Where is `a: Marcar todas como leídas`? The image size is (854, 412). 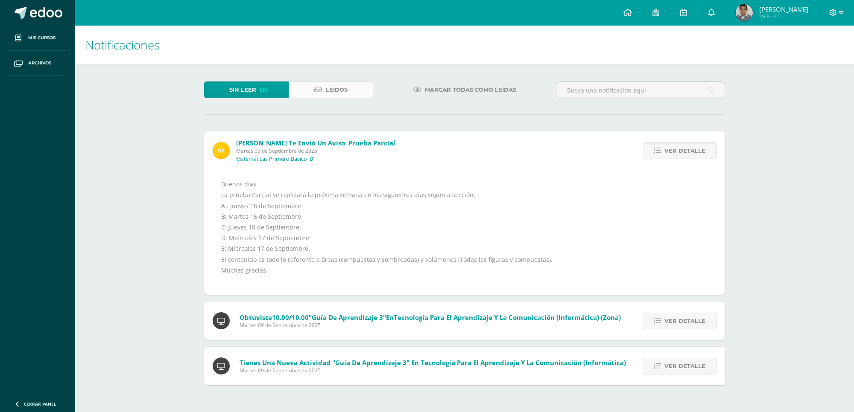 a: Marcar todas como leídas is located at coordinates (464, 90).